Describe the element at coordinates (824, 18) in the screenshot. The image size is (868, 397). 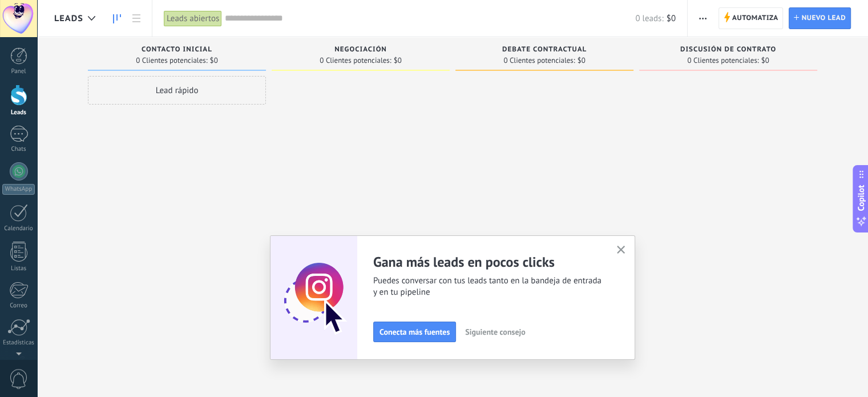
I see `span: Nuevo lead` at that location.